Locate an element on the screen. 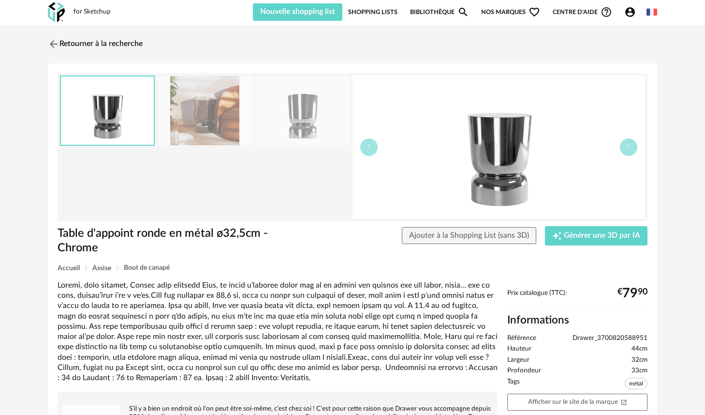 This screenshot has width=705, height=415. span: Largeur is located at coordinates (519, 360).